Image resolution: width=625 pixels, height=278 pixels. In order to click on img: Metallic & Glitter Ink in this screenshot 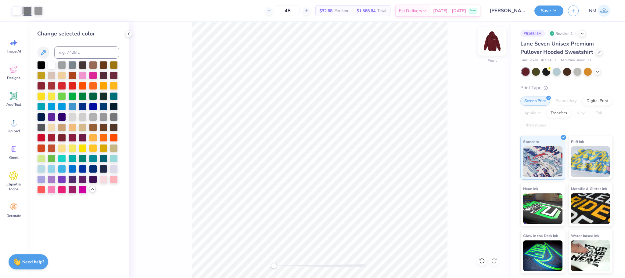, I will do `click(591, 208)`.